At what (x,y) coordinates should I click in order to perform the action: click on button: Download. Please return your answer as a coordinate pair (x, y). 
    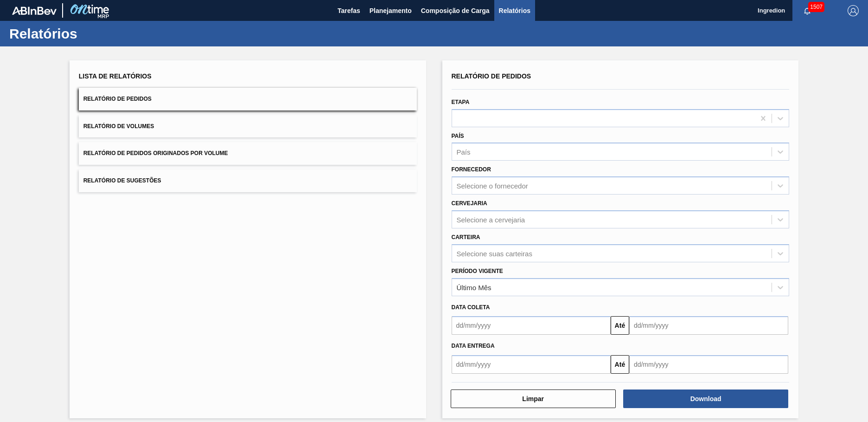
    Looking at the image, I should click on (705, 399).